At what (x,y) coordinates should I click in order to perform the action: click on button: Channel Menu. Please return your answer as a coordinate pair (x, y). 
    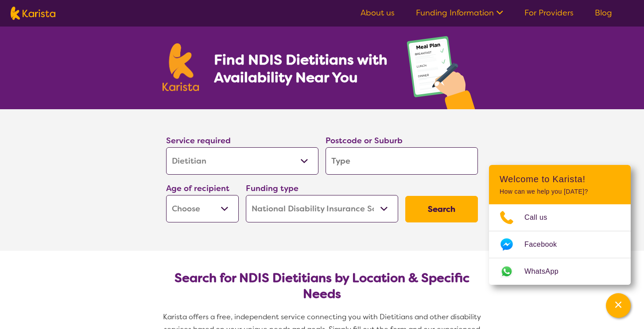
    Looking at the image, I should click on (618, 306).